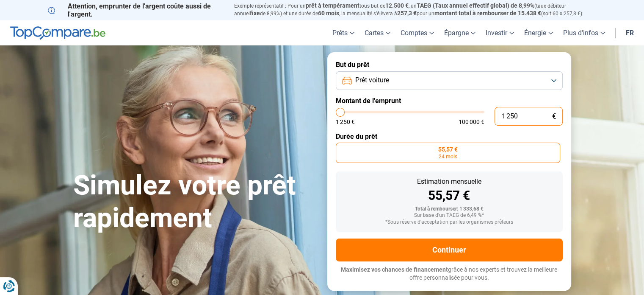  Describe the element at coordinates (538, 32) in the screenshot. I see `a: Énergie` at that location.